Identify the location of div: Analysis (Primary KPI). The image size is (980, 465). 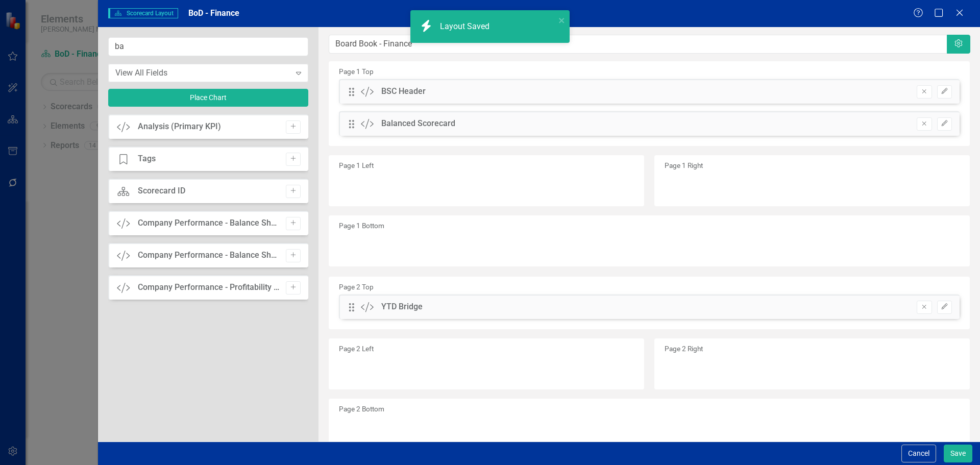
(179, 127).